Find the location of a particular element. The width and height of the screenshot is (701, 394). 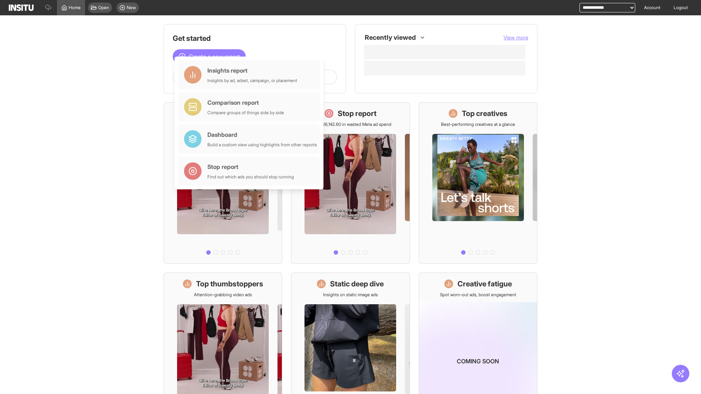

h1: Static deep dive is located at coordinates (357, 284).